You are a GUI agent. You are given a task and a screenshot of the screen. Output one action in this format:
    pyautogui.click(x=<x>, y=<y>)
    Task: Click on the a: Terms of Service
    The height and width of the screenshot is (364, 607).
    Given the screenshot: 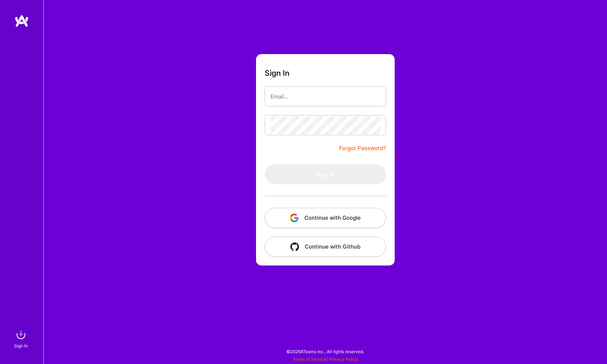 What is the action you would take?
    pyautogui.click(x=309, y=359)
    